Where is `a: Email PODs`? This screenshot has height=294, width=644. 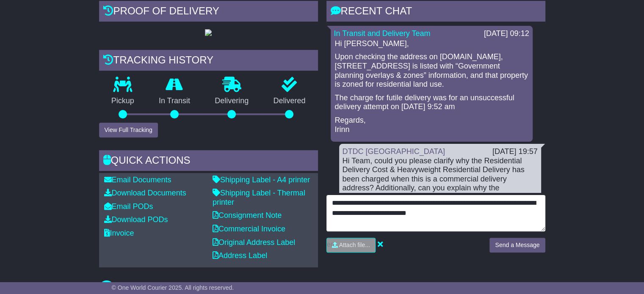 a: Email PODs is located at coordinates (129, 207).